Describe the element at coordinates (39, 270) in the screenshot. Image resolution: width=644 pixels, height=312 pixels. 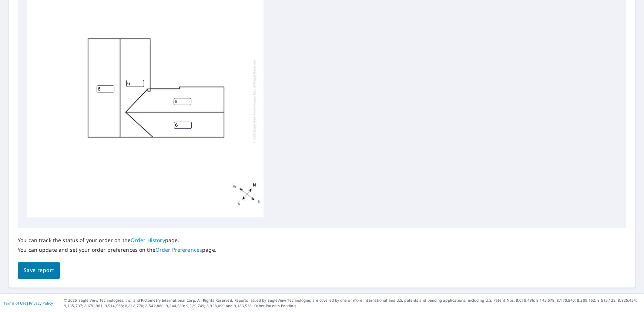
I see `span: Save report` at that location.